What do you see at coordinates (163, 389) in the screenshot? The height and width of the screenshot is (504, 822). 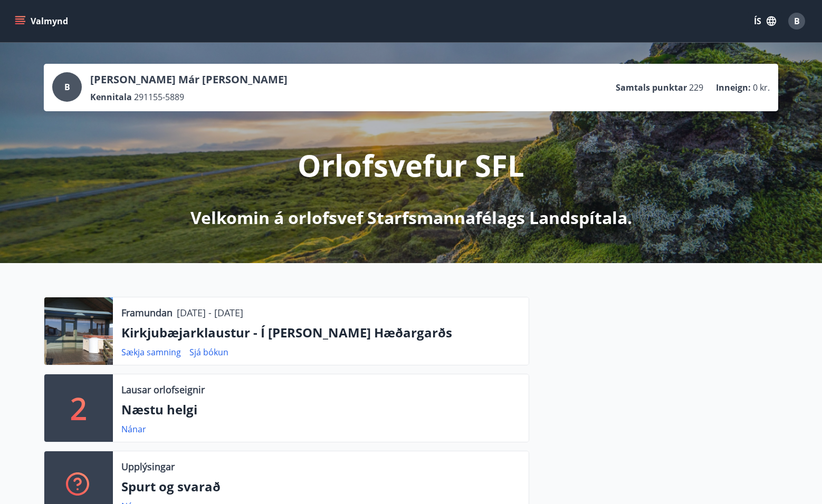 I see `p: Lausar orlofseignir` at bounding box center [163, 389].